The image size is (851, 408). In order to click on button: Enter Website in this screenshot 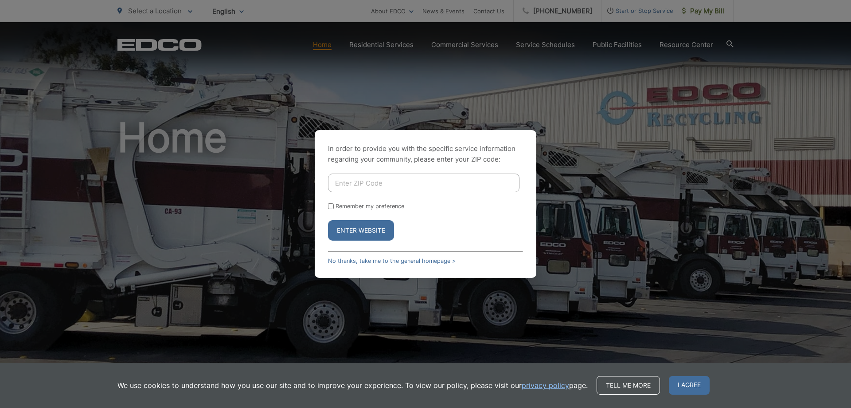, I will do `click(361, 230)`.